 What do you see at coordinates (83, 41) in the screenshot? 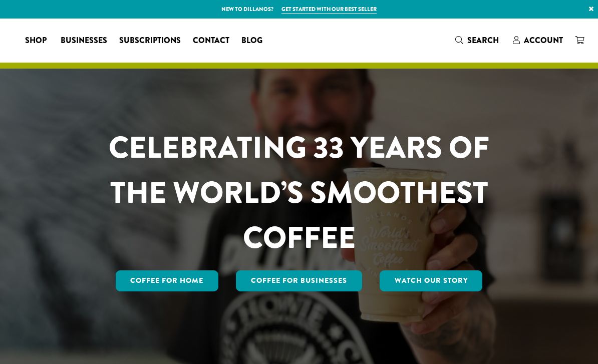
I see `span: Businesses` at bounding box center [83, 41].